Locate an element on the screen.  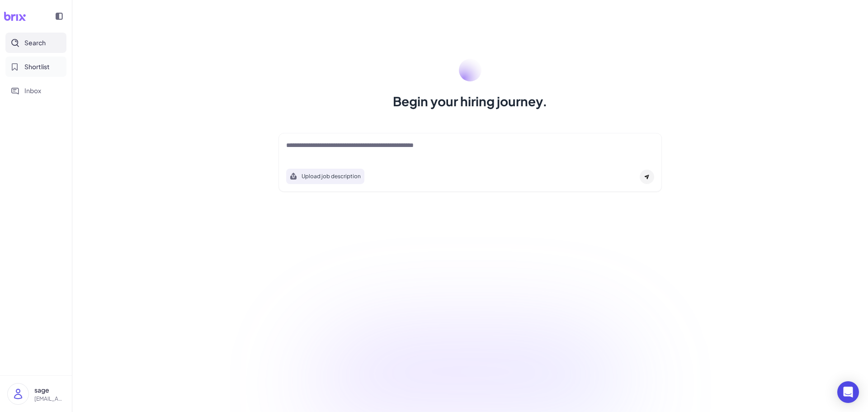
span: Shortlist is located at coordinates (37, 66).